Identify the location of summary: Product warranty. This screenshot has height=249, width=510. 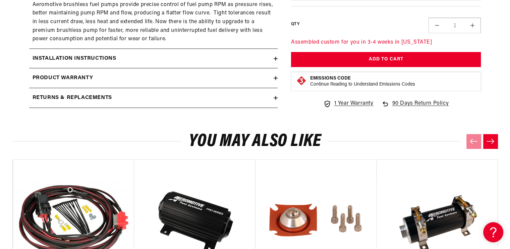
(153, 78).